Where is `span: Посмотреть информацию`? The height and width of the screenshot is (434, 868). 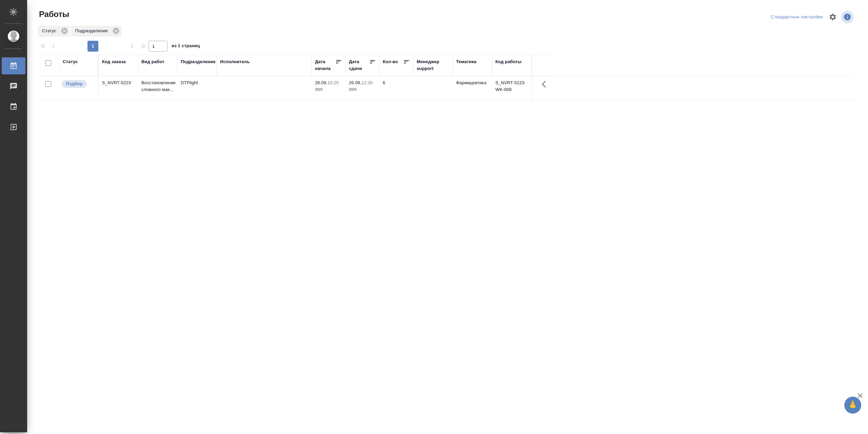 span: Посмотреть информацию is located at coordinates (849, 17).